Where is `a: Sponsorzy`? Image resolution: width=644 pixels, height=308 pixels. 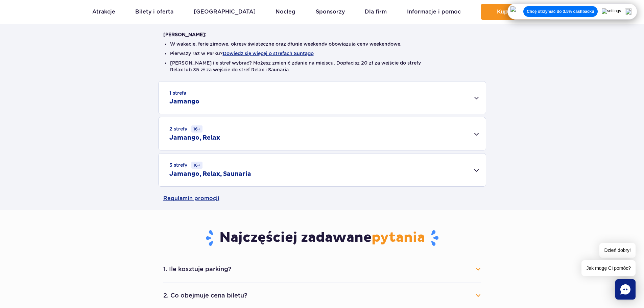
a: Sponsorzy is located at coordinates (330, 12).